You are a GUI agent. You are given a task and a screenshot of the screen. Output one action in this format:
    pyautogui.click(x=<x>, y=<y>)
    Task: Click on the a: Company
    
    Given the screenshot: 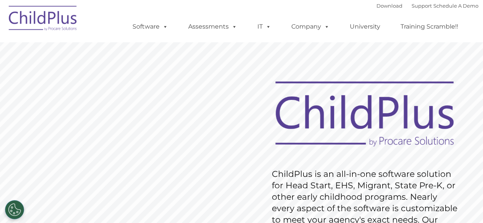 What is the action you would take?
    pyautogui.click(x=310, y=27)
    